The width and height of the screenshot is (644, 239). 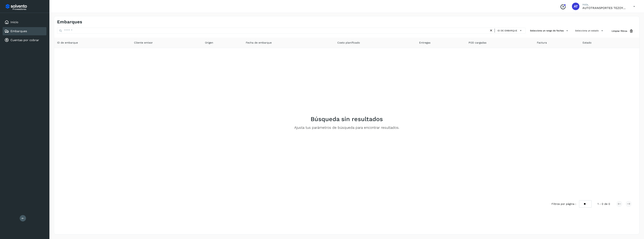 What do you see at coordinates (510, 31) in the screenshot?
I see `button: ID de embarque` at bounding box center [510, 31].